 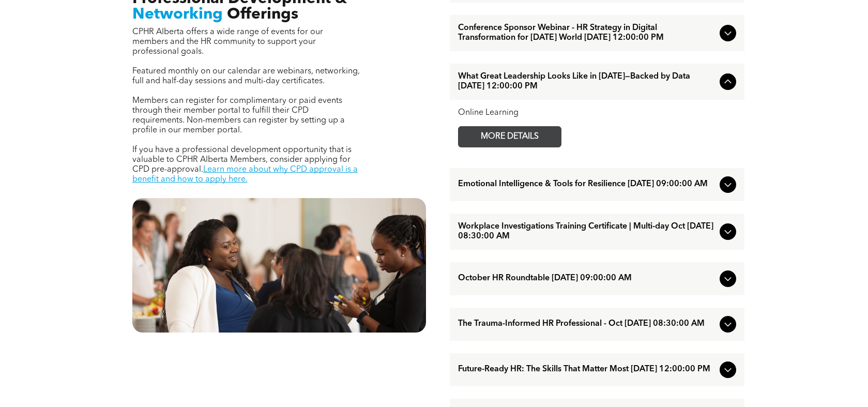 What do you see at coordinates (239, 115) in the screenshot?
I see `span: Members can register for complimentary or paid events through their member portal to fulfill thei...` at bounding box center [239, 115].